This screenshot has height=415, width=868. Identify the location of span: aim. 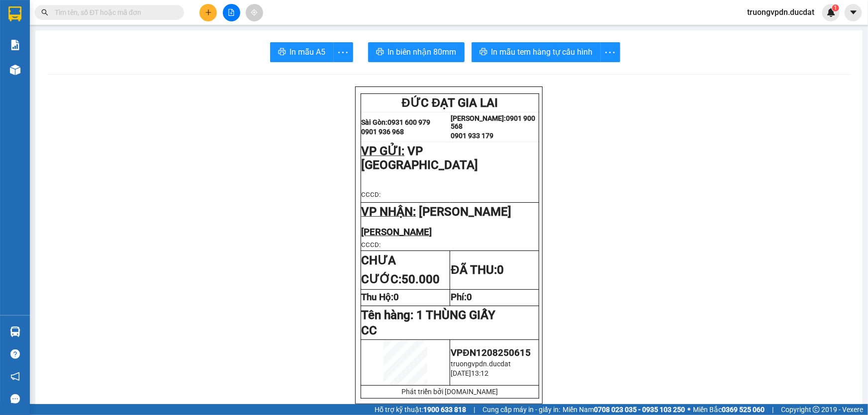
(254, 12).